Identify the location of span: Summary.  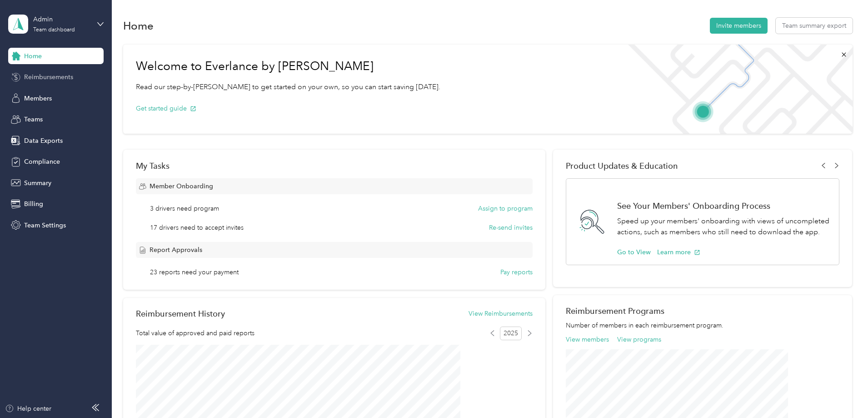
(38, 183).